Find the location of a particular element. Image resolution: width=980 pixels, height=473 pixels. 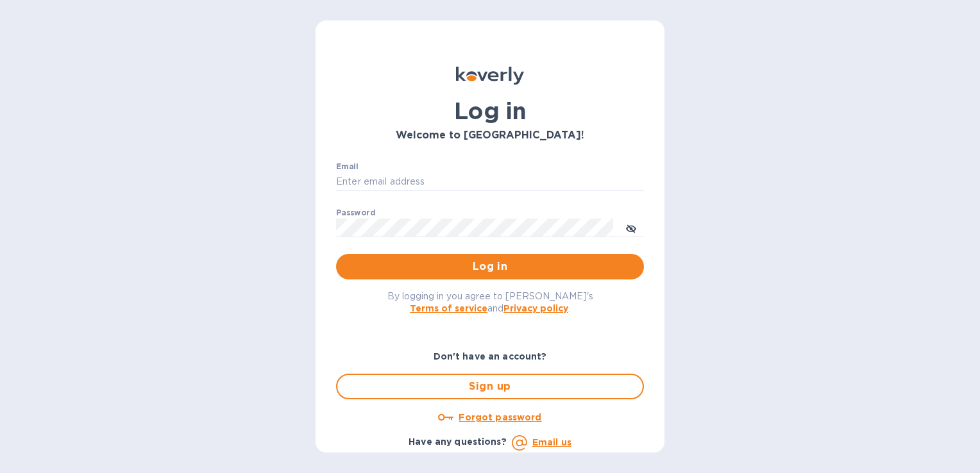

button: toggle password visibility is located at coordinates (631, 227).